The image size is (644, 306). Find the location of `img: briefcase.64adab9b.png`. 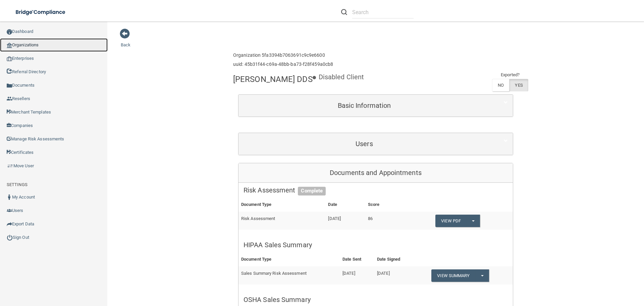

img: briefcase.64adab9b.png is located at coordinates (10, 165).